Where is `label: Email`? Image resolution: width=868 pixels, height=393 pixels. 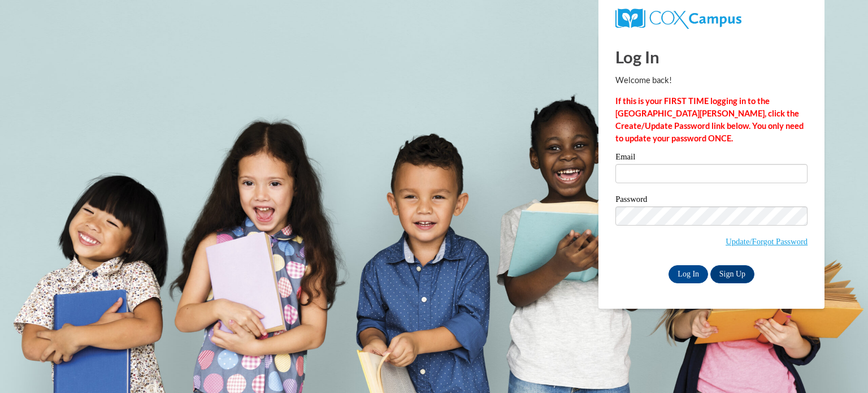
label: Email is located at coordinates (712, 158).